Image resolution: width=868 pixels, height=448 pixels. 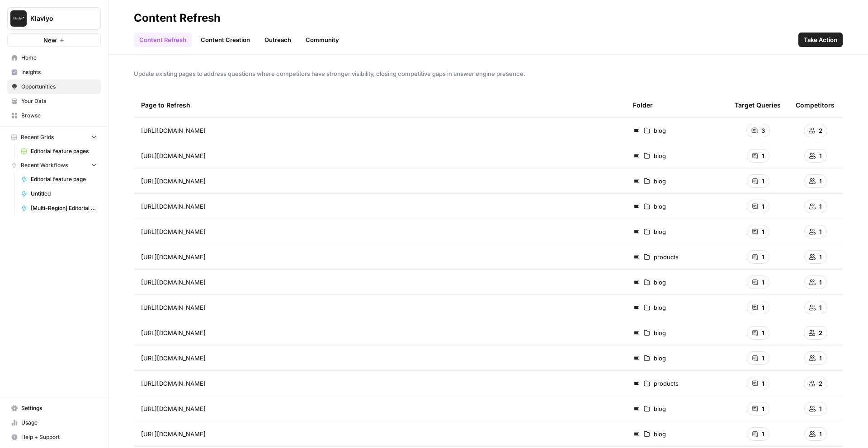 I want to click on a: Community, so click(x=322, y=40).